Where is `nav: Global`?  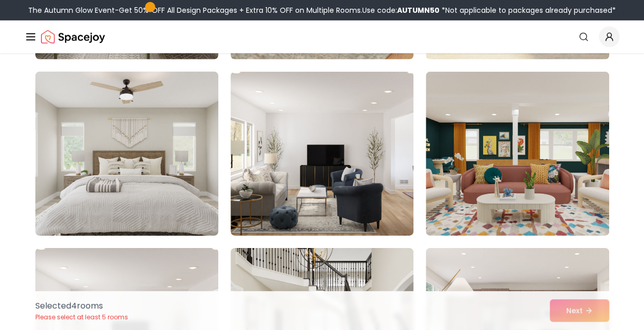 nav: Global is located at coordinates (321, 37).